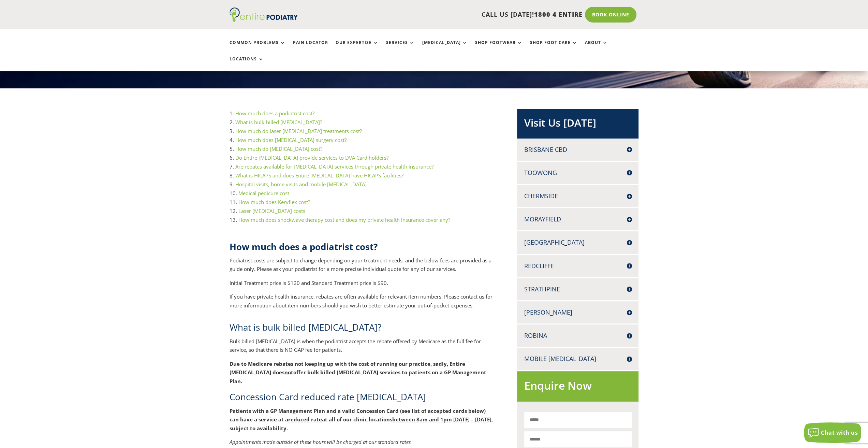 This screenshot has width=868, height=448. Describe the element at coordinates (357, 48) in the screenshot. I see `a: Our Expertise` at that location.